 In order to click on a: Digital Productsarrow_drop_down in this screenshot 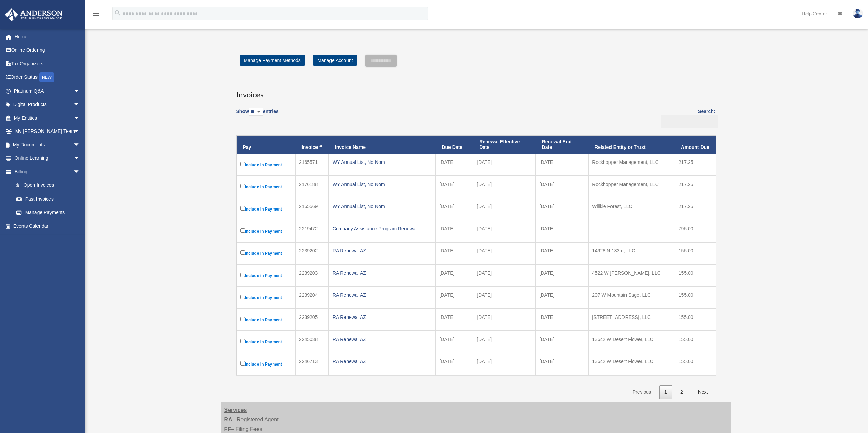, I will do `click(48, 105)`.